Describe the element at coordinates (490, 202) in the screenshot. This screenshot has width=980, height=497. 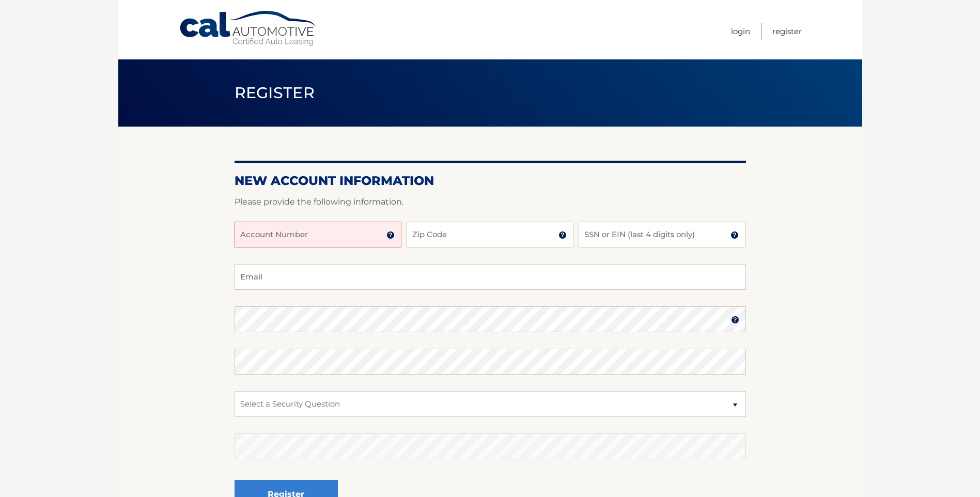
I see `p: Please provide the following information.` at that location.